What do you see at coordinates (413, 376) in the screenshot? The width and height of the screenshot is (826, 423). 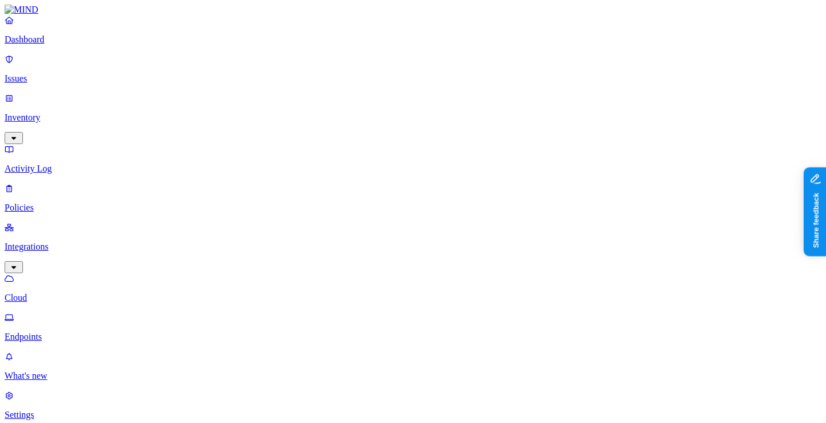 I see `p: What's new` at bounding box center [413, 376].